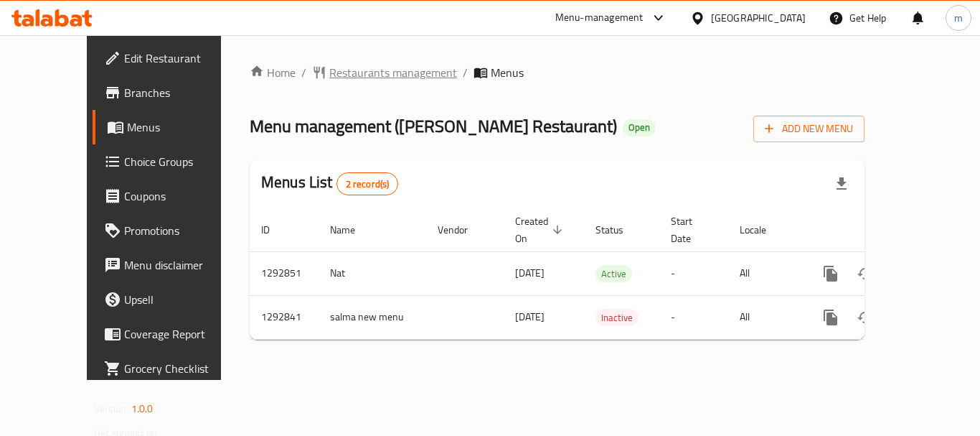 Image resolution: width=980 pixels, height=436 pixels. Describe the element at coordinates (617, 317) in the screenshot. I see `div: Inactive` at that location.